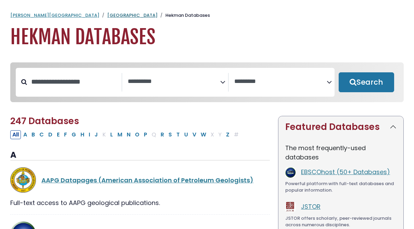 This screenshot has height=229, width=414. What do you see at coordinates (178, 135) in the screenshot?
I see `button: Filter Results T` at bounding box center [178, 135].